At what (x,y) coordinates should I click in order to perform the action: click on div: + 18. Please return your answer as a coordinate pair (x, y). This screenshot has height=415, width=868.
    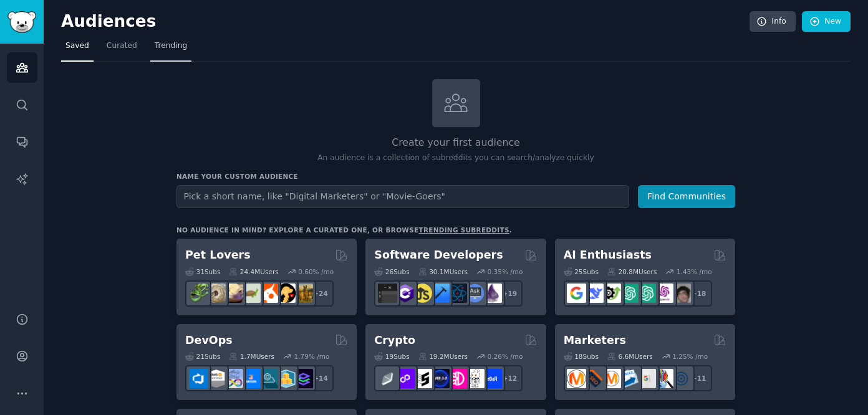
    Looking at the image, I should click on (699, 293).